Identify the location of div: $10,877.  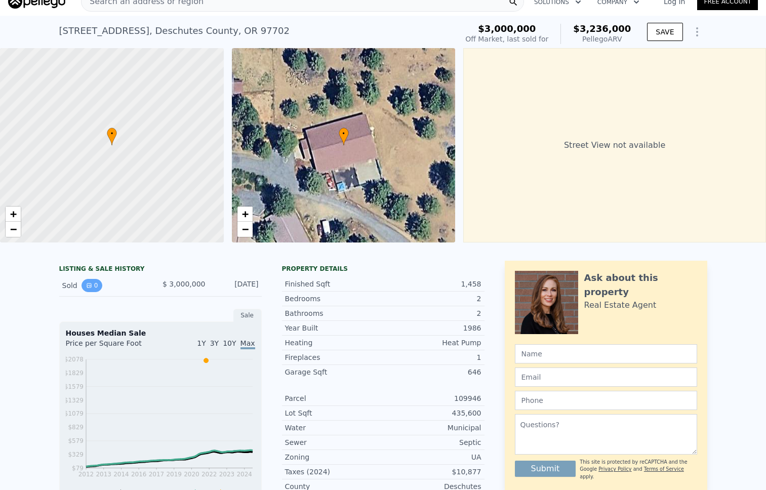
(432, 472).